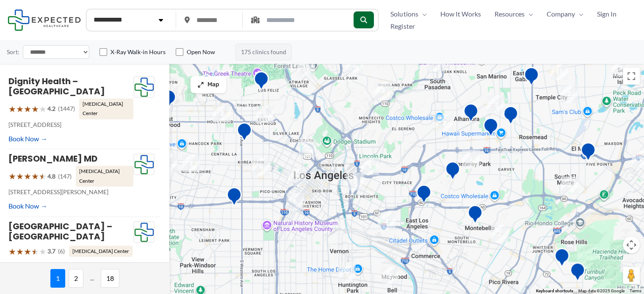 The width and height of the screenshot is (644, 294). What do you see at coordinates (631, 275) in the screenshot?
I see `button: Drag Pegman onto the map to open Street View` at bounding box center [631, 275].